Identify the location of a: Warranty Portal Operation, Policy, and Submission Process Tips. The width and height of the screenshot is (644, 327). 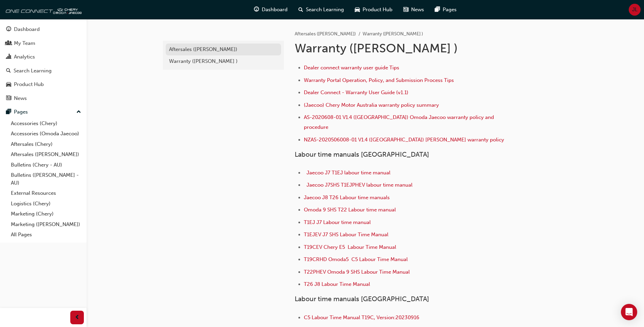
(379, 80).